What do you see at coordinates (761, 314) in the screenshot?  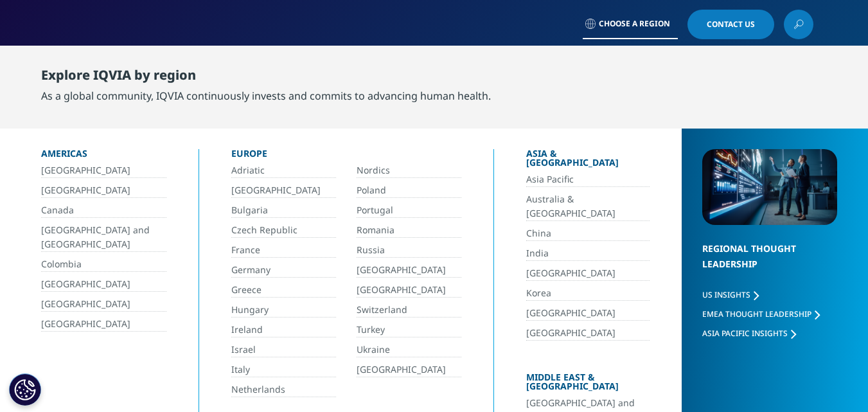 I see `a: EMEA Thought Leadership` at bounding box center [761, 314].